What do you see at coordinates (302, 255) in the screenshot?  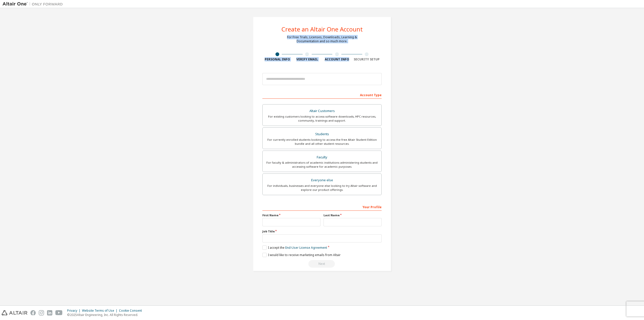 I see `label: I would like to receive marketing emails from Altair` at bounding box center [302, 255].